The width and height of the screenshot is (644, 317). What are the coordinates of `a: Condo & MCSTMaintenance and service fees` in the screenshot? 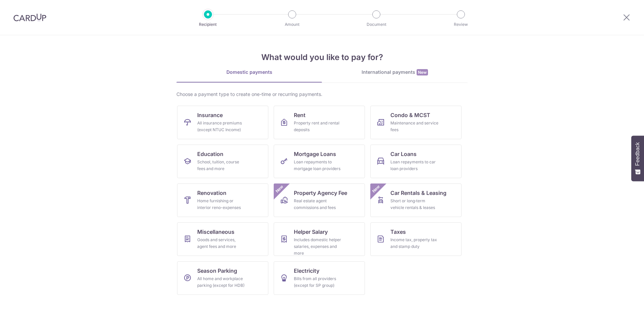 It's located at (416, 123).